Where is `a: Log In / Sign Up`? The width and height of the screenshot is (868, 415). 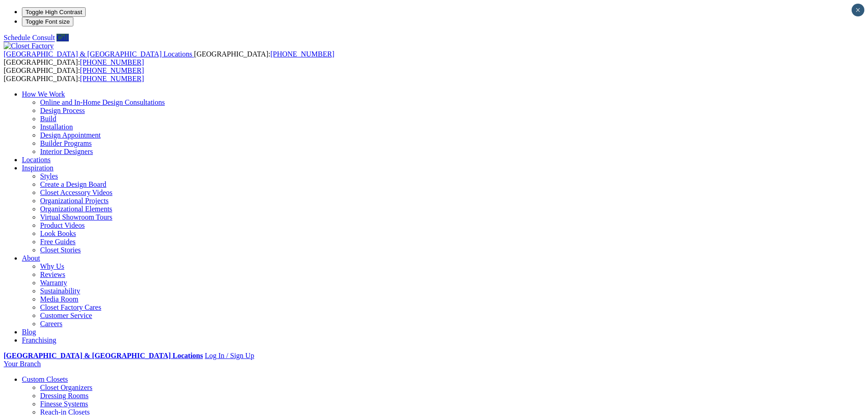 a: Log In / Sign Up is located at coordinates (230, 355).